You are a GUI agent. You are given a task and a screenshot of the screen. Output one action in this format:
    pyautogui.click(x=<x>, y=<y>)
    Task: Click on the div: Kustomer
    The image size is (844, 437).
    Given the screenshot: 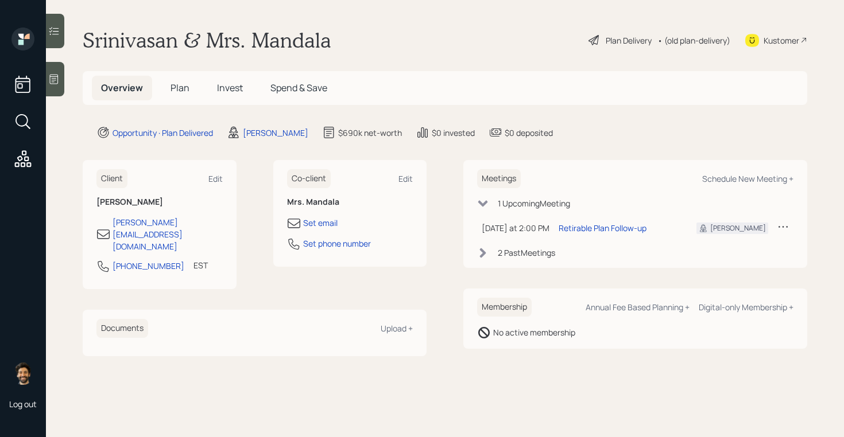 What is the action you would take?
    pyautogui.click(x=781, y=40)
    